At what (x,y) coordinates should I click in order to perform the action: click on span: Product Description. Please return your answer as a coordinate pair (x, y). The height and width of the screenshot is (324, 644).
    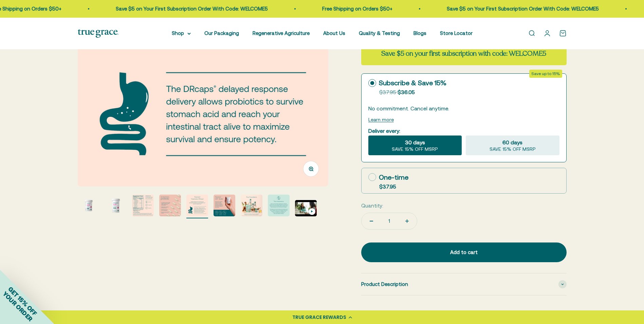
    Looking at the image, I should click on (385, 284).